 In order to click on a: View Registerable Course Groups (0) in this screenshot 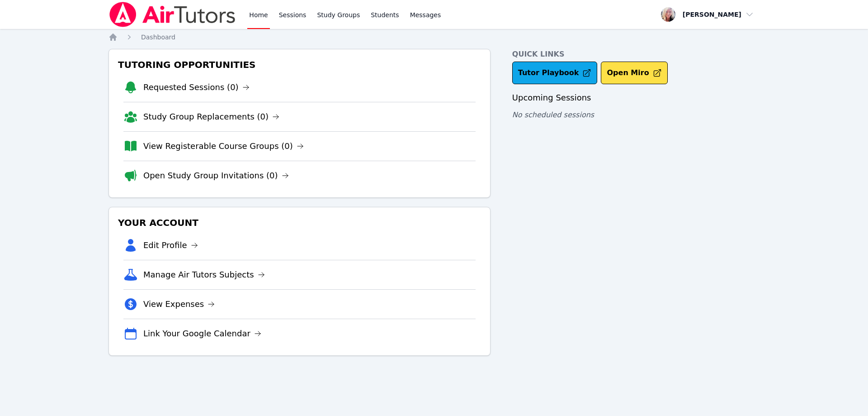, I will do `click(224, 146)`.